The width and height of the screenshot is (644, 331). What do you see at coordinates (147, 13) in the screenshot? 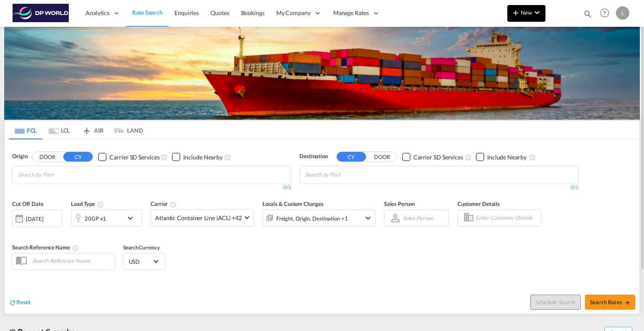
I see `span: Rate Search` at bounding box center [147, 13].